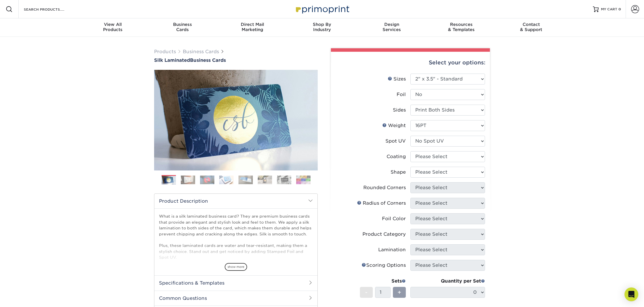 The height and width of the screenshot is (307, 644). Describe the element at coordinates (169, 180) in the screenshot. I see `img: Business Cards 01` at that location.